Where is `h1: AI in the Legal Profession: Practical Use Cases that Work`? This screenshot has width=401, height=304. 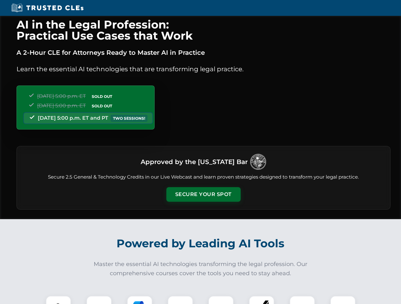
h1: AI in the Legal Profession: Practical Use Cases that Work is located at coordinates (203, 30).